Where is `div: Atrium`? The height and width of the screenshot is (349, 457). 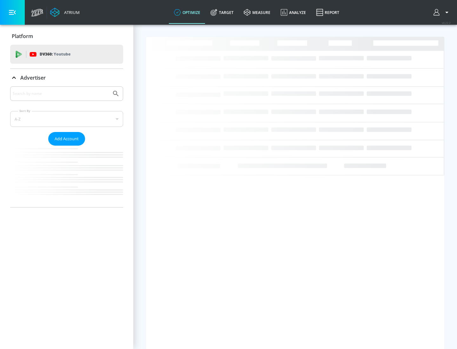
div: Atrium is located at coordinates (70, 12).